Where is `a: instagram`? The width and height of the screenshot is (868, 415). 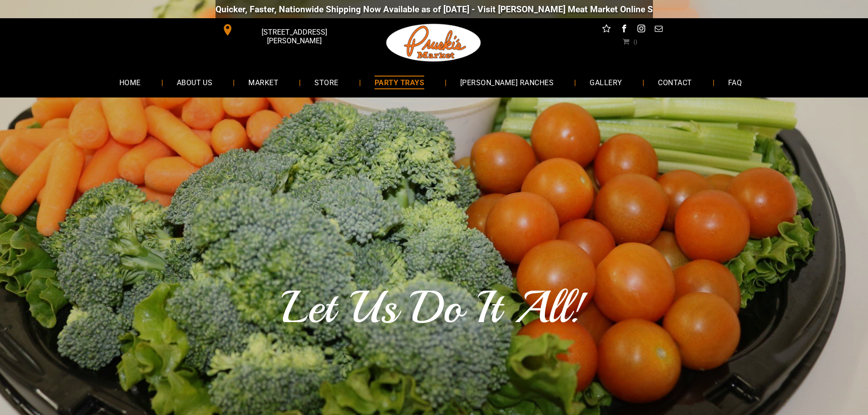
a: instagram is located at coordinates (641, 30).